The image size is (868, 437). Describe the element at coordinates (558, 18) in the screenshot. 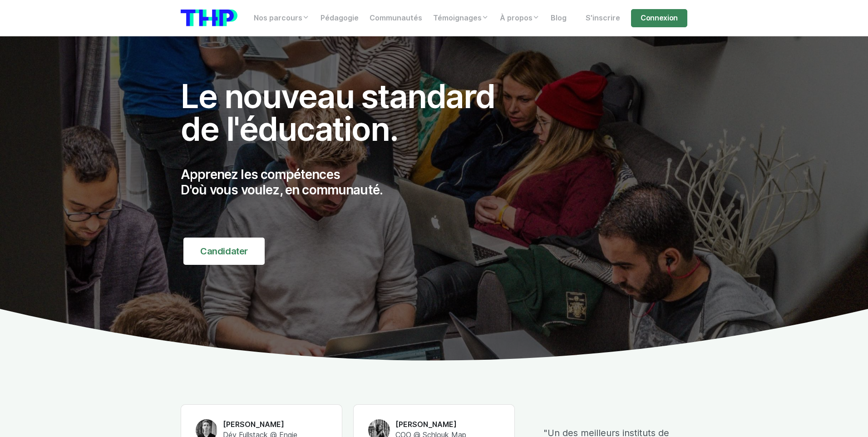

I see `a: Blog` at that location.